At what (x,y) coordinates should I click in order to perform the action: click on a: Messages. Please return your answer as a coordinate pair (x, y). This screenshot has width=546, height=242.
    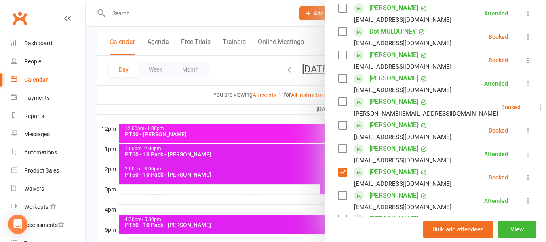
    Looking at the image, I should click on (48, 134).